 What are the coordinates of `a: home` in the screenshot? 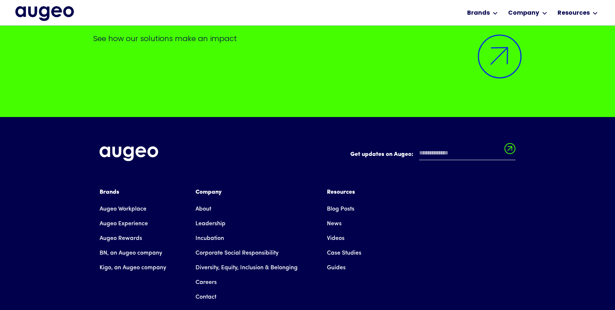 It's located at (45, 14).